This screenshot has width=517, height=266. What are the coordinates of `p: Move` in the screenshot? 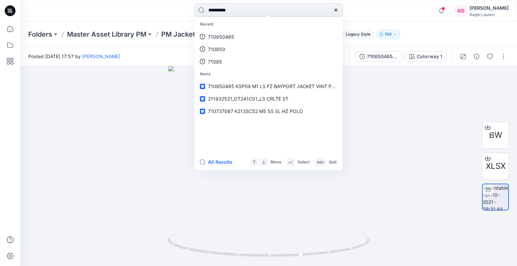 It's located at (276, 162).